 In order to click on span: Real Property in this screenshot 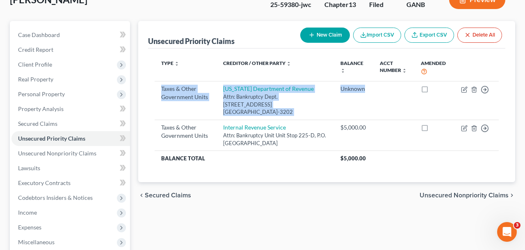, I will do `click(36, 79)`.